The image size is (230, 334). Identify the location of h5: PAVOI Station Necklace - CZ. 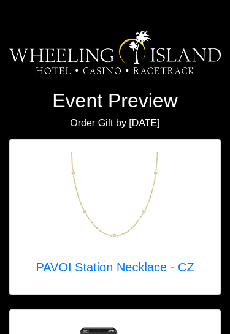
(114, 267).